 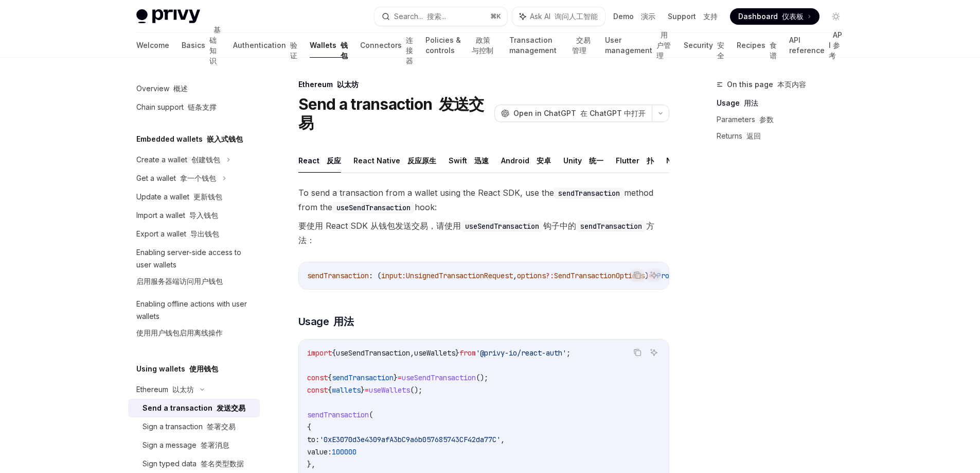 What do you see at coordinates (835, 45) in the screenshot?
I see `font: API 参考` at bounding box center [835, 45].